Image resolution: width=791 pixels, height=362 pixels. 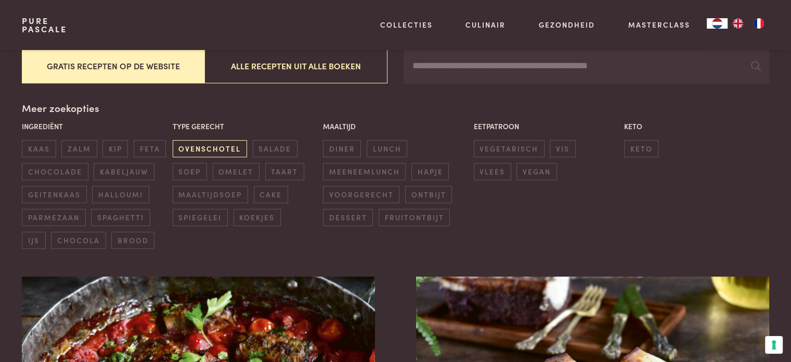 I want to click on ul: Language list, so click(x=749, y=23).